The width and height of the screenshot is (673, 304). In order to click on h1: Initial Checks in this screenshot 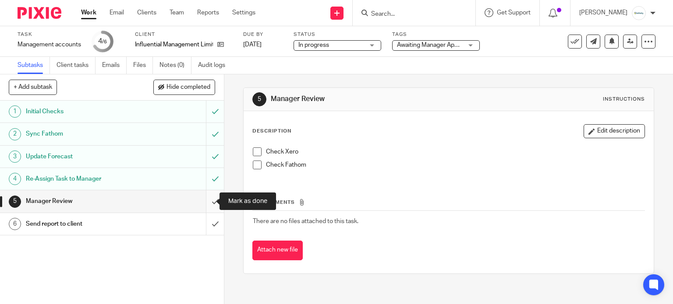, I will do `click(83, 112)`.